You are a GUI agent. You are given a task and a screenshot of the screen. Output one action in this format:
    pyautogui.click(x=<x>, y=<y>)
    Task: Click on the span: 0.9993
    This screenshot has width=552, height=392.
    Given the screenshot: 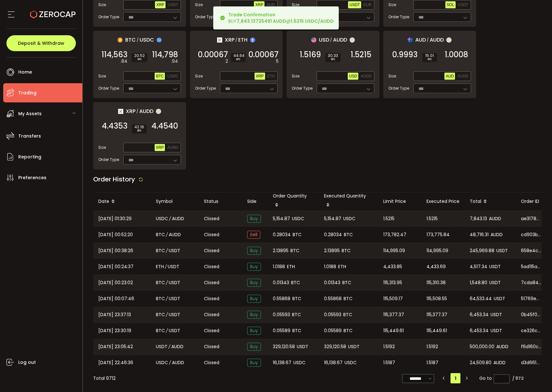 What is the action you would take?
    pyautogui.click(x=404, y=54)
    